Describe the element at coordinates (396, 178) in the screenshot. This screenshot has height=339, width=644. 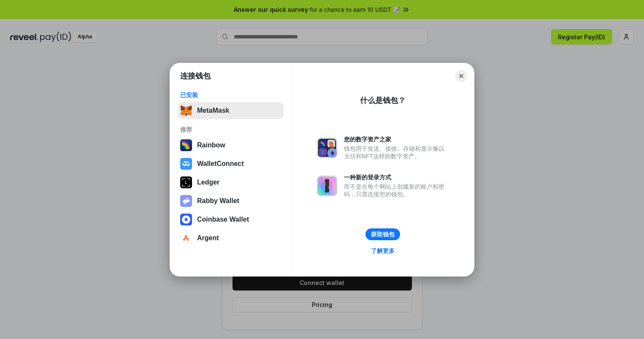
I see `div: 一种新的登录方式` at that location.